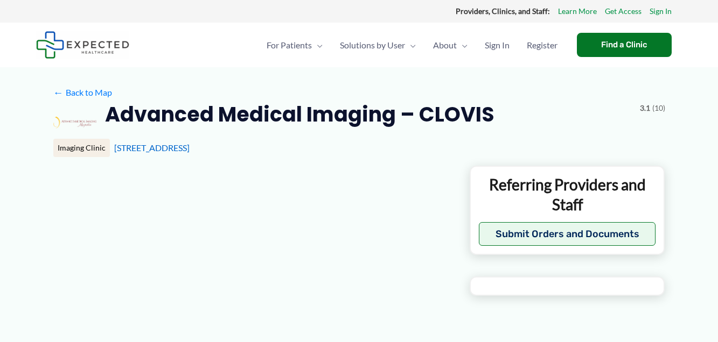 Image resolution: width=718 pixels, height=342 pixels. Describe the element at coordinates (567, 234) in the screenshot. I see `button: Submit Orders and Documents` at that location.